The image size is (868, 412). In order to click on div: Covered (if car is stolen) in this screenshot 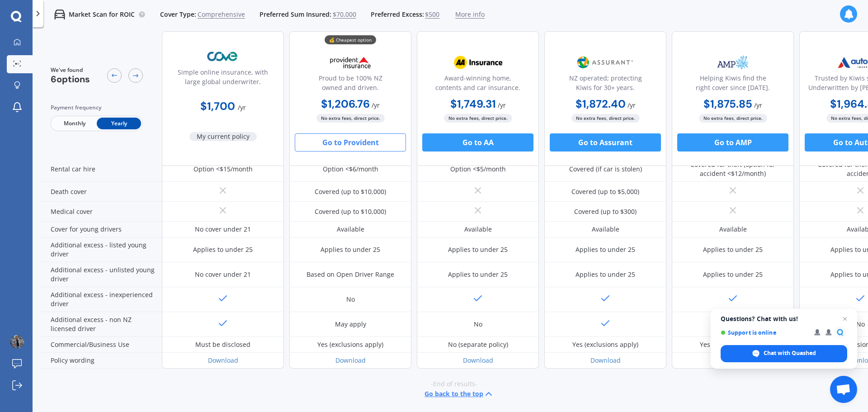, I will do `click(605, 169)`.